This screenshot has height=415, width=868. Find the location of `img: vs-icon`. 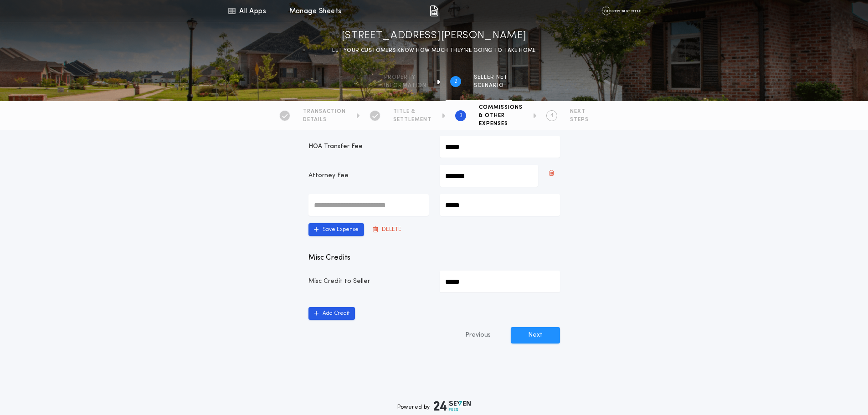

img: vs-icon is located at coordinates (621, 10).